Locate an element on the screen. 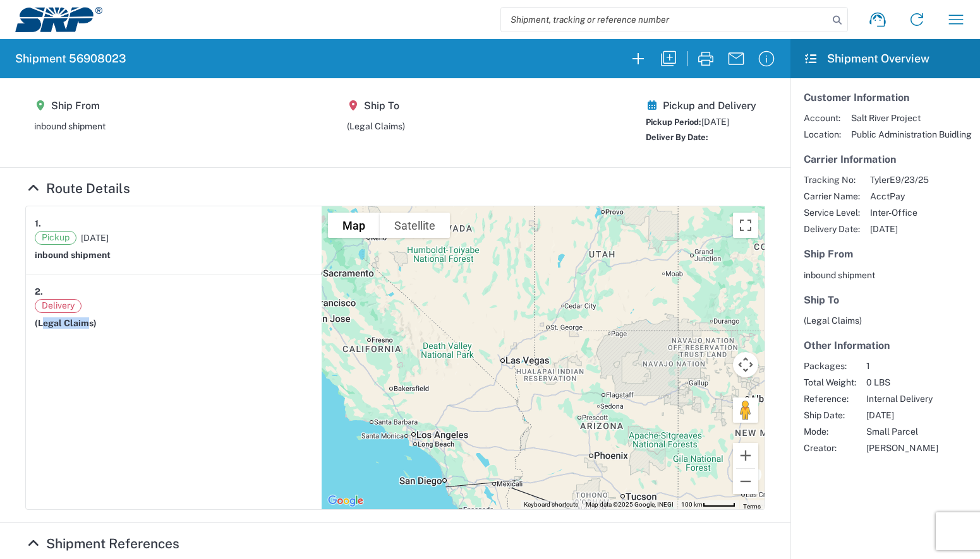 The image size is (980, 559). button: Zoom out is located at coordinates (745, 482).